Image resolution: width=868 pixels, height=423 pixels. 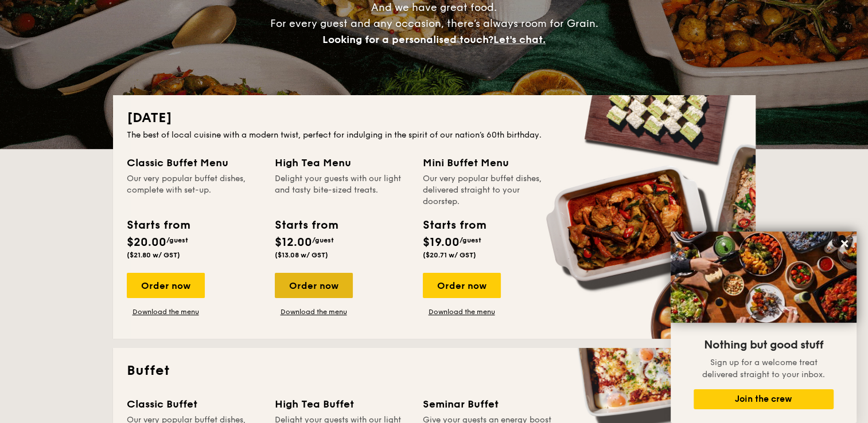 I want to click on span: Nothing but good stuff, so click(x=764, y=345).